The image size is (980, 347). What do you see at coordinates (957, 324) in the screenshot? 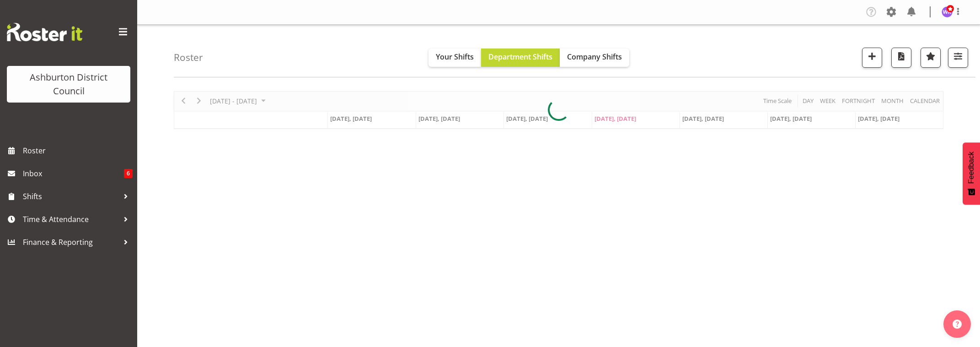
I see `img: help-xxl-2.png` at bounding box center [957, 324].